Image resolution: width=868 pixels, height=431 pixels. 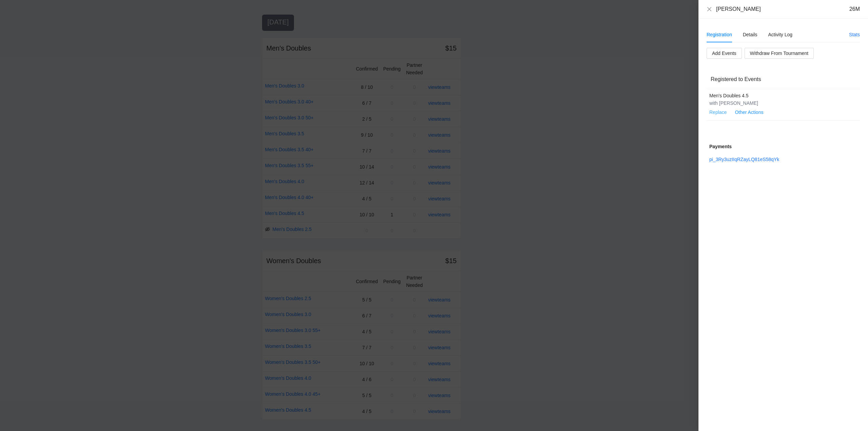 What do you see at coordinates (718, 112) in the screenshot?
I see `a: Replace` at bounding box center [718, 112].